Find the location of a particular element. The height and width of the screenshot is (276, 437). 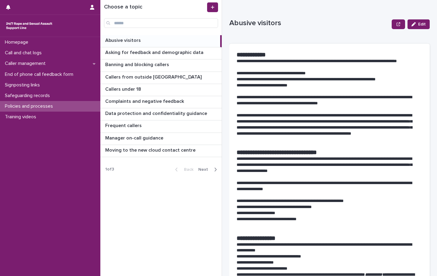

p: Safeguarding records is located at coordinates (29, 96).